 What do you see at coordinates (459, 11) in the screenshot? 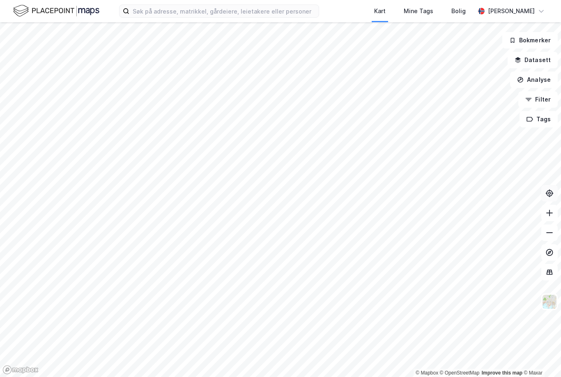
I see `div: Bolig` at bounding box center [459, 11].